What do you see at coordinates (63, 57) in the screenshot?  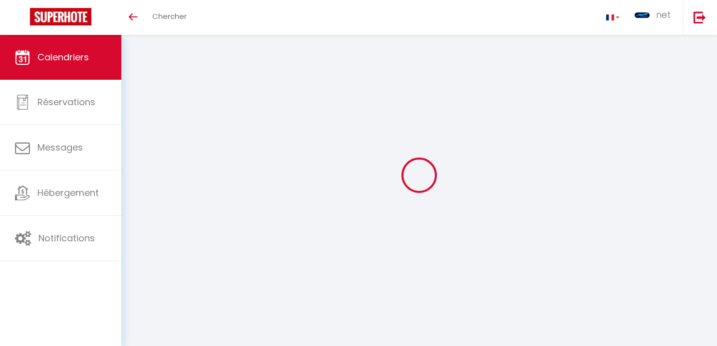 I see `span: Calendriers` at bounding box center [63, 57].